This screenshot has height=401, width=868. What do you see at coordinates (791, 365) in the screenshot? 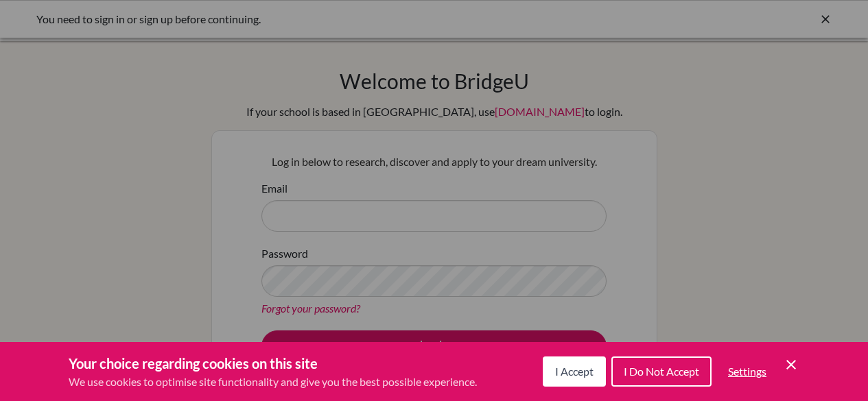
I see `button: Save and close` at bounding box center [791, 365].